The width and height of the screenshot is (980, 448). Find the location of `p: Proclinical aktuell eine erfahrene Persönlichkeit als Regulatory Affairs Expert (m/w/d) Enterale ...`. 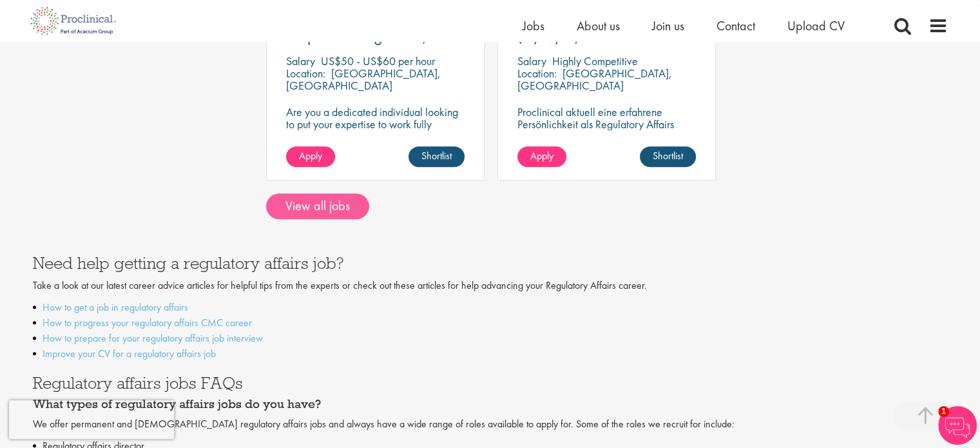

p: Proclinical aktuell eine erfahrene Persönlichkeit als Regulatory Affairs Expert (m/w/d) Enterale ... is located at coordinates (606, 123).